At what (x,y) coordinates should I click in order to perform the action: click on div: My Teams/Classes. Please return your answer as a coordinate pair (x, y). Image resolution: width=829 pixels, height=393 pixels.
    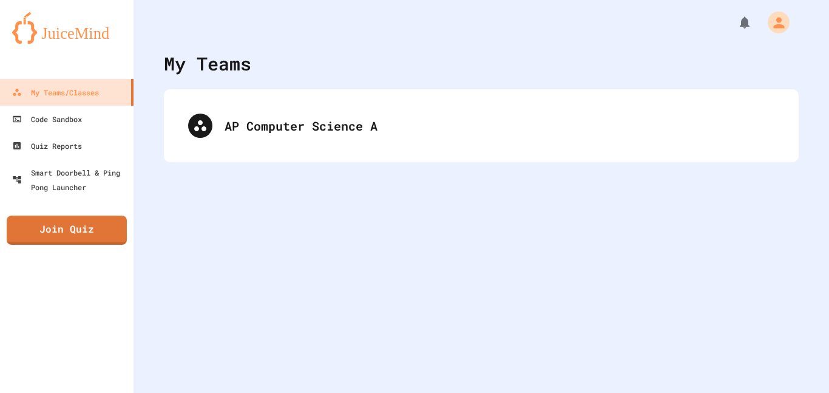
    Looking at the image, I should click on (55, 92).